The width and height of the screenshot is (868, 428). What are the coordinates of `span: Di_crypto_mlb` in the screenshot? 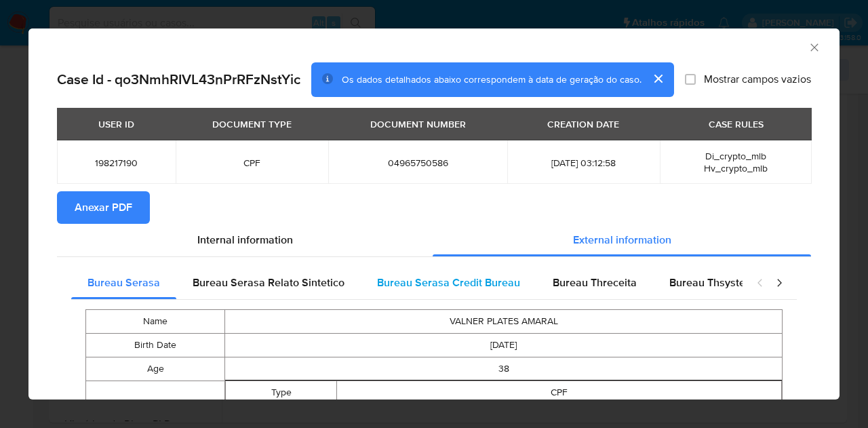 It's located at (736, 156).